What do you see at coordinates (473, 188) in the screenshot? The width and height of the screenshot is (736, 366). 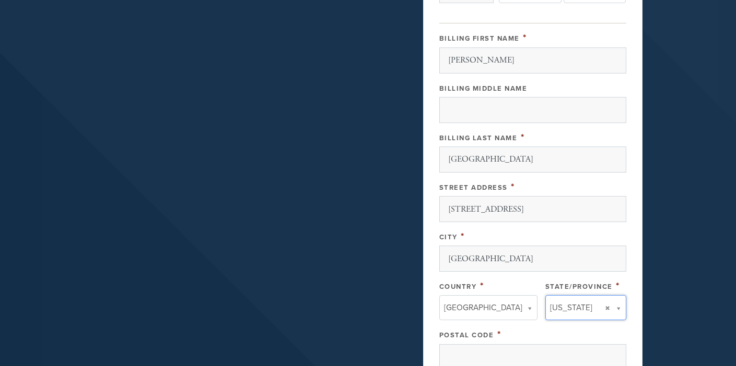 I see `label: Street Address` at bounding box center [473, 188].